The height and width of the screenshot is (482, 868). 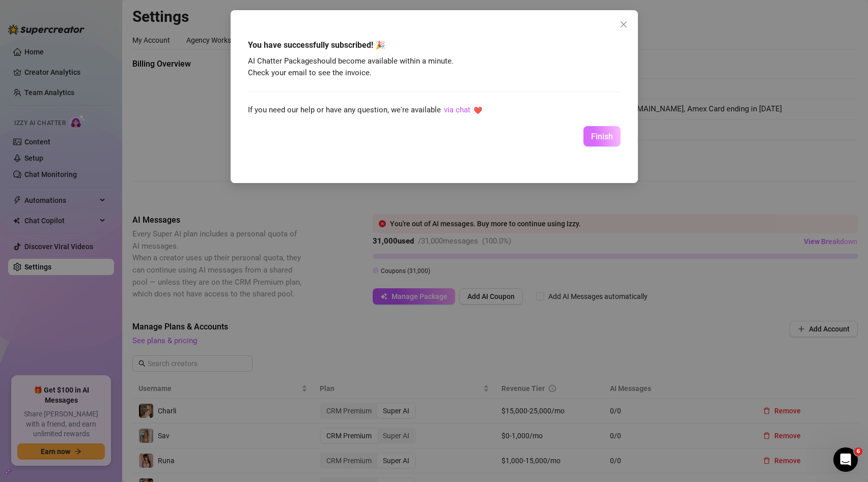 I want to click on span: AI Chatter Package should become available within a minute. Check your email to see the invoice., so click(x=351, y=67).